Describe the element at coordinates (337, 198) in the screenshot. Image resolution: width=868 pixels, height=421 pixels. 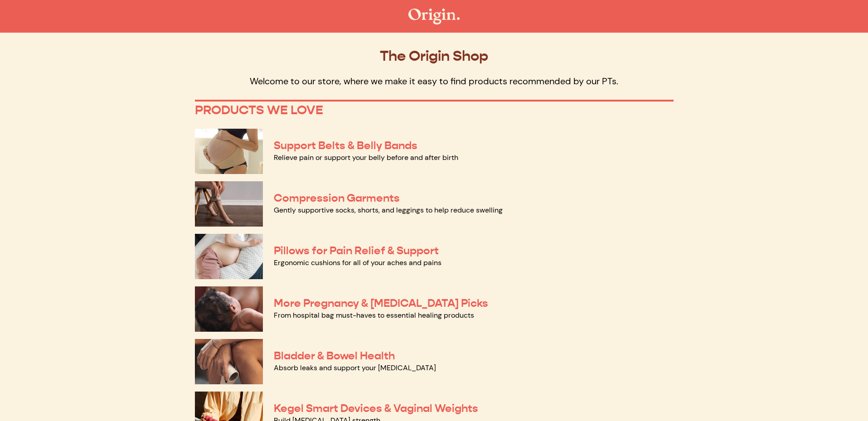
I see `a: Compression Garments` at that location.